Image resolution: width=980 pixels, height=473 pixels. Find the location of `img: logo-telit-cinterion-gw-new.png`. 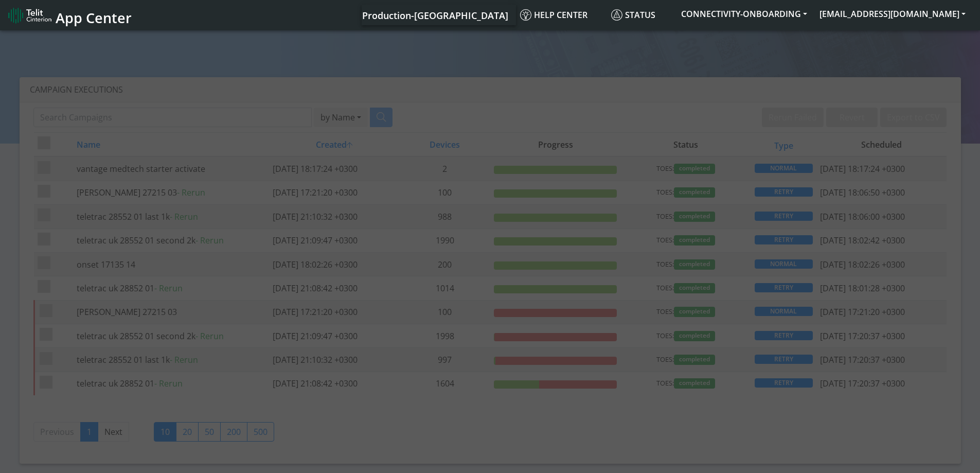

img: logo-telit-cinterion-gw-new.png is located at coordinates (30, 16).